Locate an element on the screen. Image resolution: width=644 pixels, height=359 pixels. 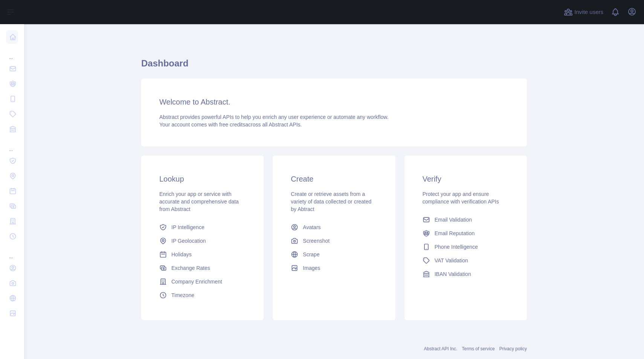
a: Timezone is located at coordinates (202, 295).